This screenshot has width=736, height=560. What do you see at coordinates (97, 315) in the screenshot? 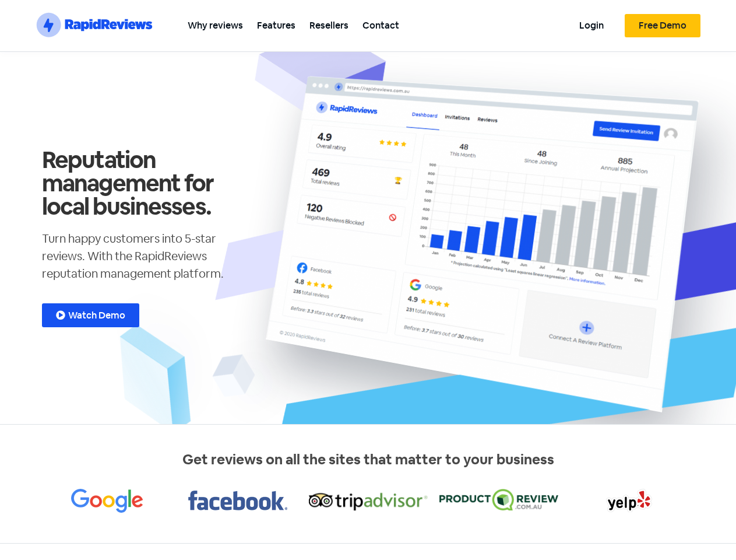
I see `span: Watch Demo` at bounding box center [97, 315].